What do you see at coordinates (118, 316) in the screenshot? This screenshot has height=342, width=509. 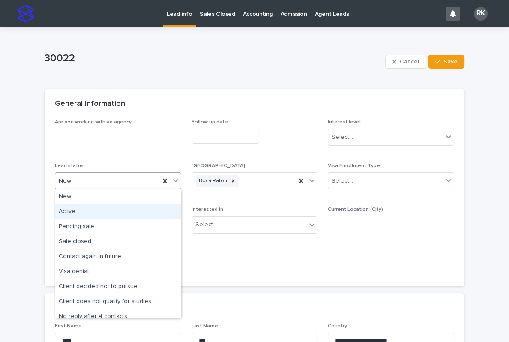 I see `div: No reply after 4 contacts` at bounding box center [118, 316].